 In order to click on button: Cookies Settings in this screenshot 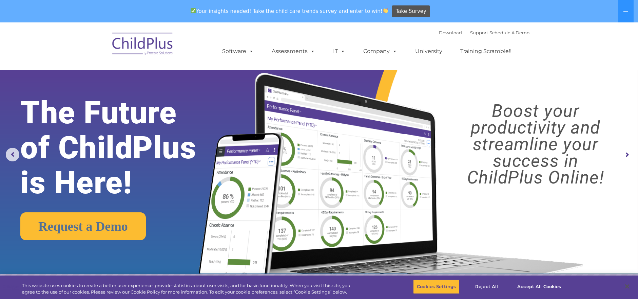, I will do `click(436, 286)`.